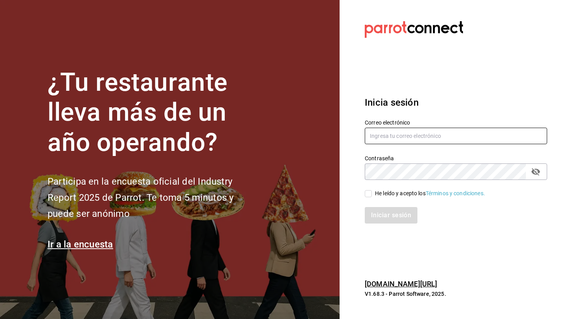  What do you see at coordinates (154, 198) in the screenshot?
I see `h2: Participa en la encuesta oficial del Industry Report 2025 de Parrot. Te toma 5 minutos y puede se...` at bounding box center [154, 198].